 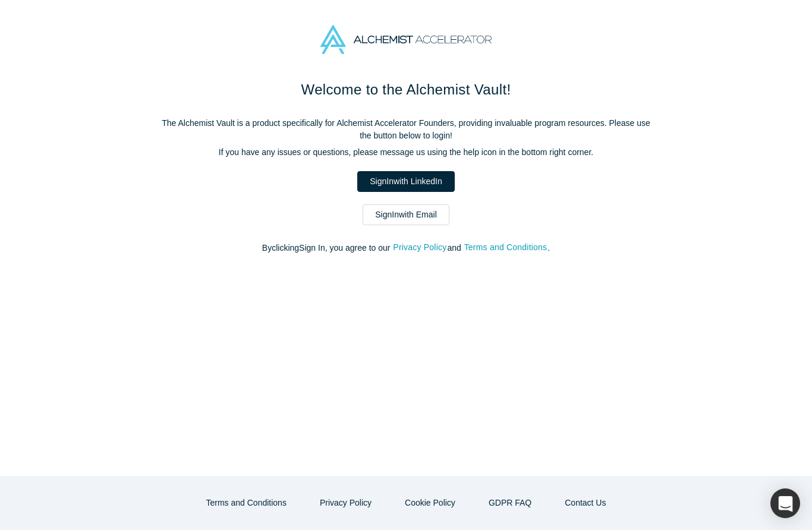 I want to click on button: Cookie Policy, so click(x=430, y=503).